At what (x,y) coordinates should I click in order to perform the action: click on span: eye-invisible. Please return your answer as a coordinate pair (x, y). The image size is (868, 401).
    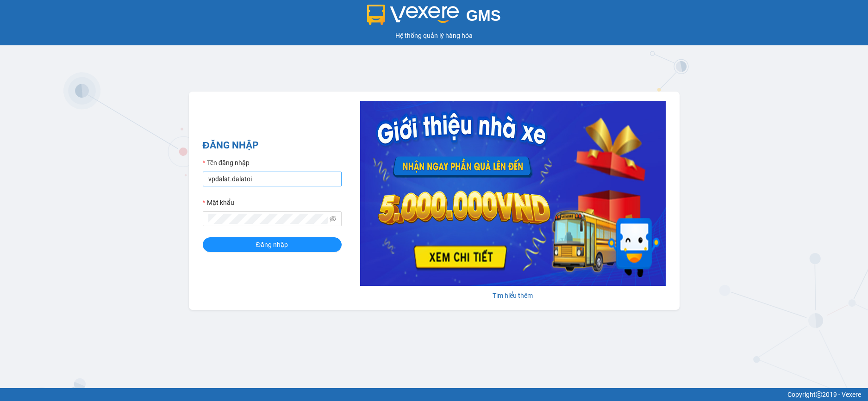
    Looking at the image, I should click on (333, 219).